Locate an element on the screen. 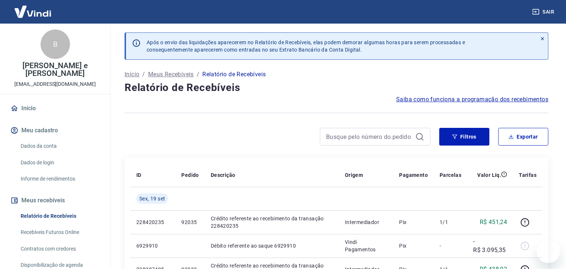 Image resolution: width=566 pixels, height=269 pixels. p: Parcelas is located at coordinates (451, 175).